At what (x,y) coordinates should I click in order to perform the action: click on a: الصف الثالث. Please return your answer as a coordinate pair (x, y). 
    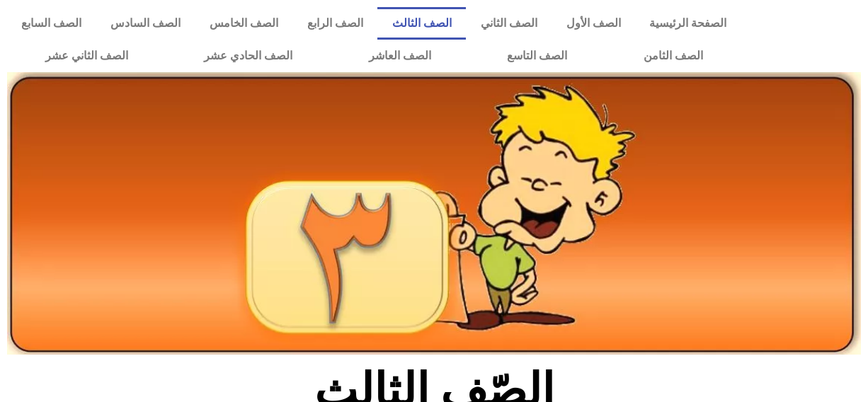
    Looking at the image, I should click on (421, 23).